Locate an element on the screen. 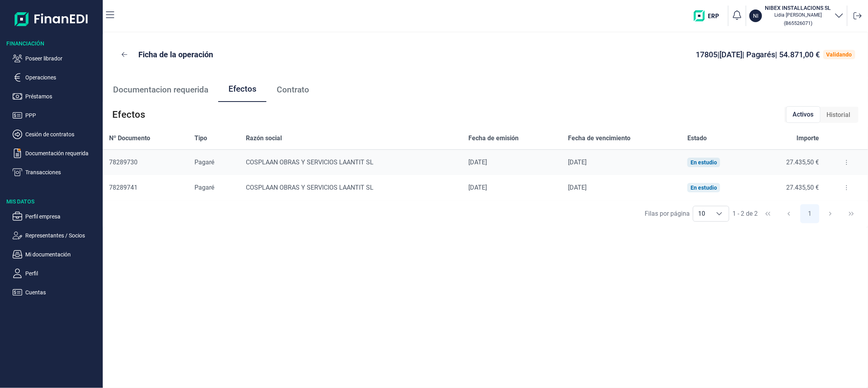 The image size is (868, 388). button: Perfil is located at coordinates (56, 273).